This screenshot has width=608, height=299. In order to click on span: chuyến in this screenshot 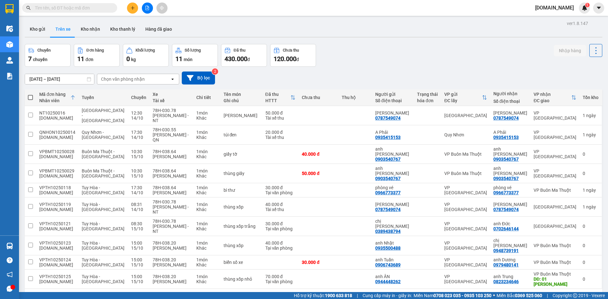, I will do `click(40, 59)`.